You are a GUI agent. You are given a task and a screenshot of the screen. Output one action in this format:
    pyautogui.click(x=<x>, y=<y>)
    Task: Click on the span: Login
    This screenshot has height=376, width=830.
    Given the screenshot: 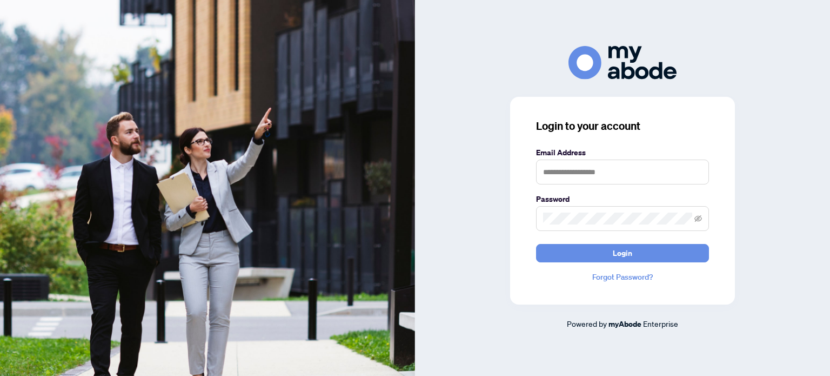 What is the action you would take?
    pyautogui.click(x=623, y=253)
    